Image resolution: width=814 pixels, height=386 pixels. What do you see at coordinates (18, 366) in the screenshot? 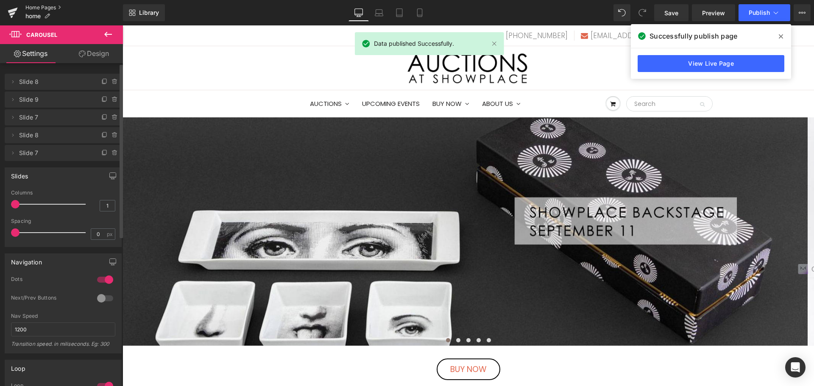
I see `div: Loop` at bounding box center [18, 366].